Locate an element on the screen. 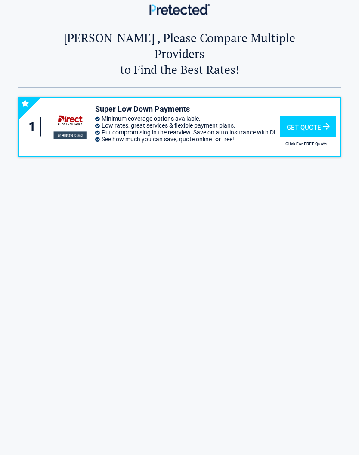 This screenshot has width=359, height=455. li: See how much you can save, quote online for free! is located at coordinates (187, 139).